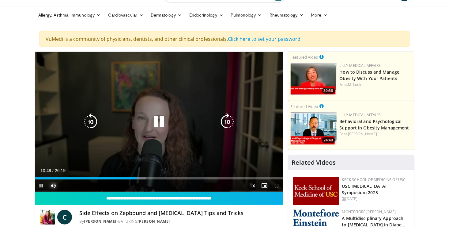 The height and width of the screenshot is (227, 449). What do you see at coordinates (65, 217) in the screenshot?
I see `span: C` at bounding box center [65, 217].